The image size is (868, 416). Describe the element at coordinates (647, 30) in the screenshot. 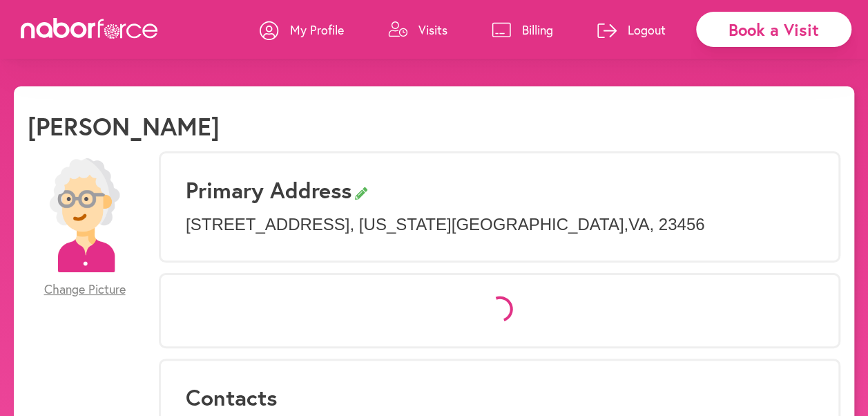

I see `p: Logout` at that location.